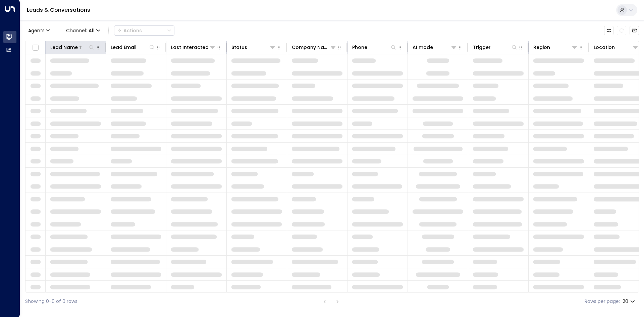 The width and height of the screenshot is (644, 317). Describe the element at coordinates (83, 31) in the screenshot. I see `span: Channel:` at that location.